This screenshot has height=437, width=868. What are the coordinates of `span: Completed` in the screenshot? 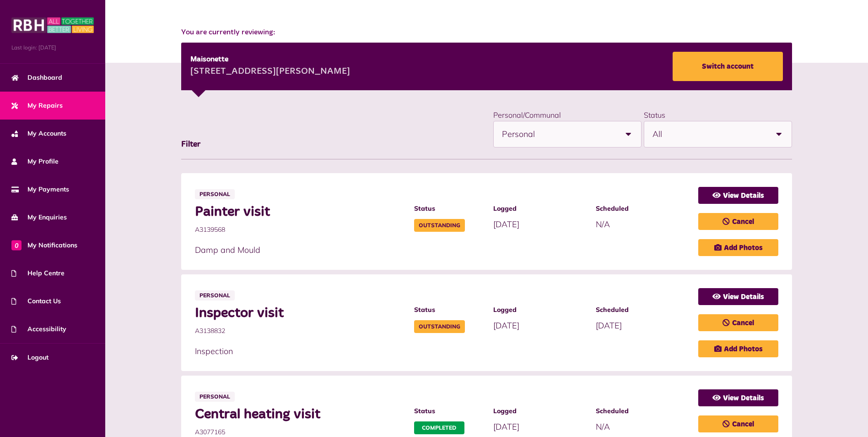 It's located at (439, 428).